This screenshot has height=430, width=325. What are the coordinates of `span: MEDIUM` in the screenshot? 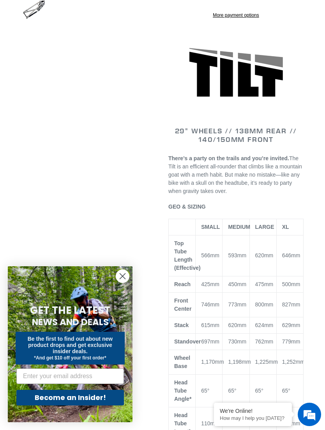 It's located at (239, 227).